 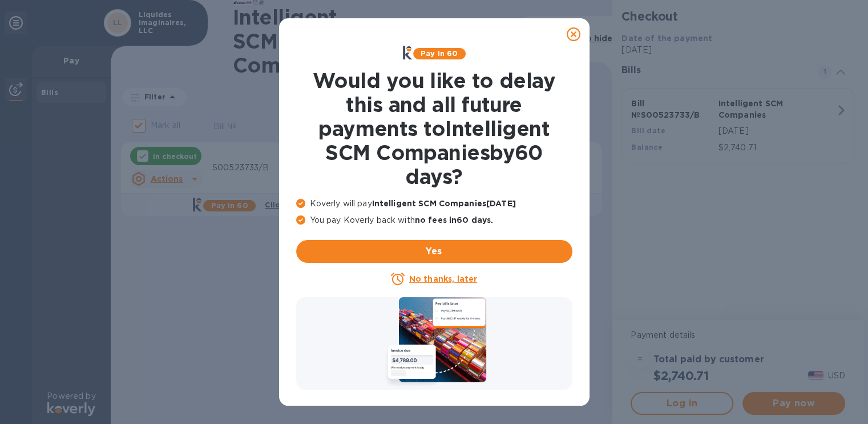 I want to click on b: no fees in 60 days ., so click(x=454, y=220).